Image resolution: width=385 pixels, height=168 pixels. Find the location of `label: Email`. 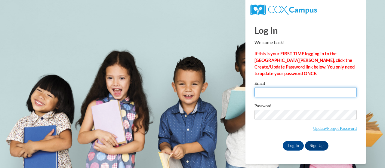

label: Email is located at coordinates (306, 84).